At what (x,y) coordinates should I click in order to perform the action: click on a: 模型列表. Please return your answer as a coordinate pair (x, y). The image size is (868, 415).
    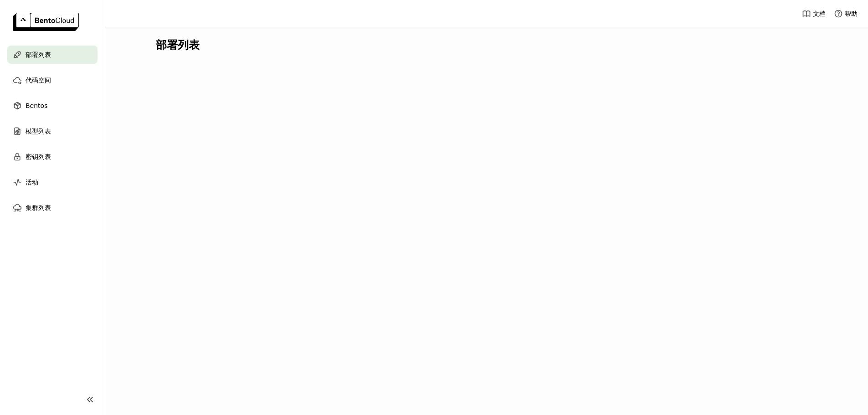
    Looking at the image, I should click on (52, 131).